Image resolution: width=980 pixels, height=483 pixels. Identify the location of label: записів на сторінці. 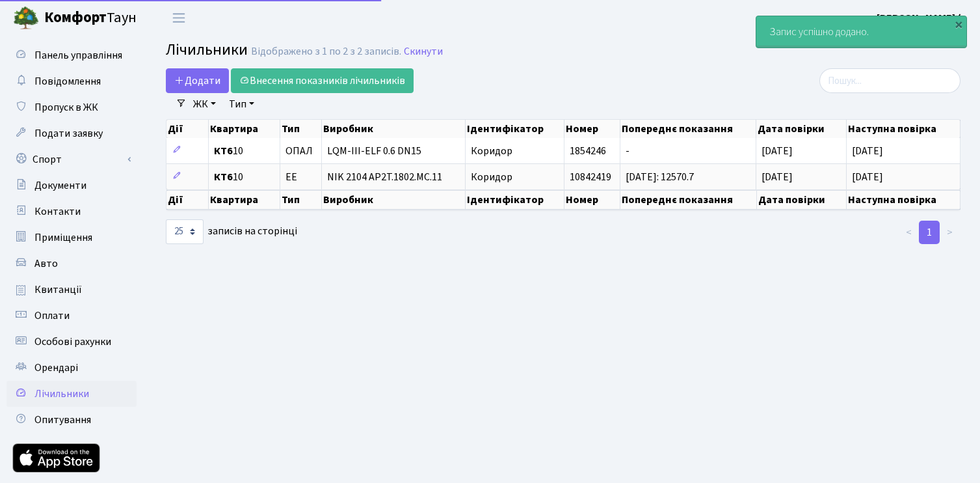
(231, 231).